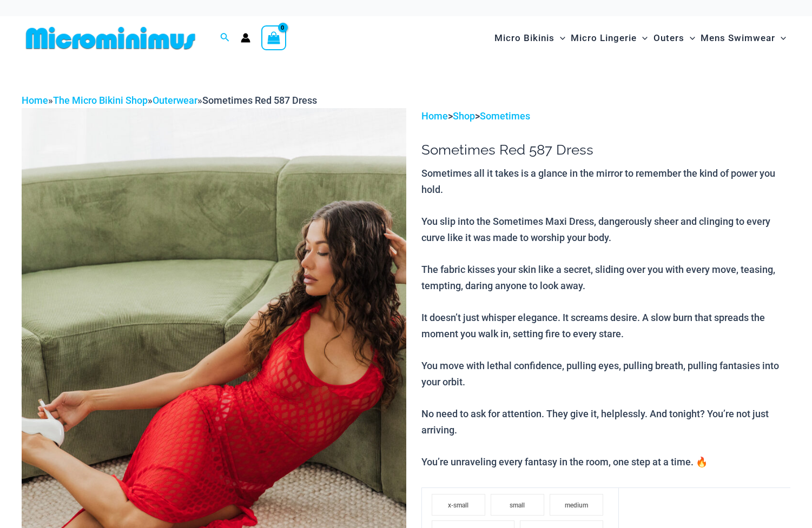 The height and width of the screenshot is (528, 812). I want to click on span: Mens Swimwear, so click(738, 38).